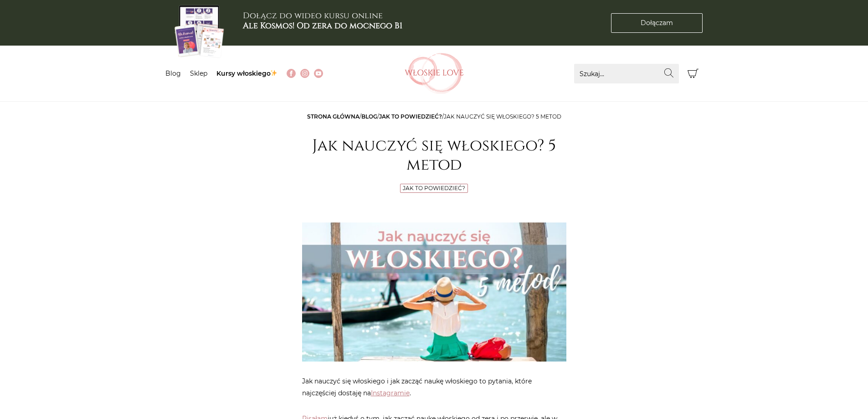  I want to click on span: Jak nauczyć się włoskiego? 5 metod, so click(502, 116).